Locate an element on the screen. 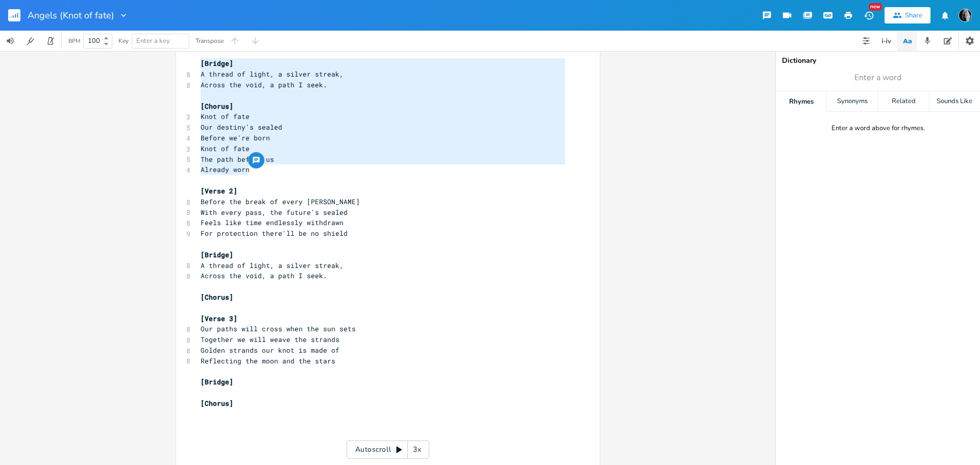 The image size is (980, 465). div: Transpose is located at coordinates (209, 41).